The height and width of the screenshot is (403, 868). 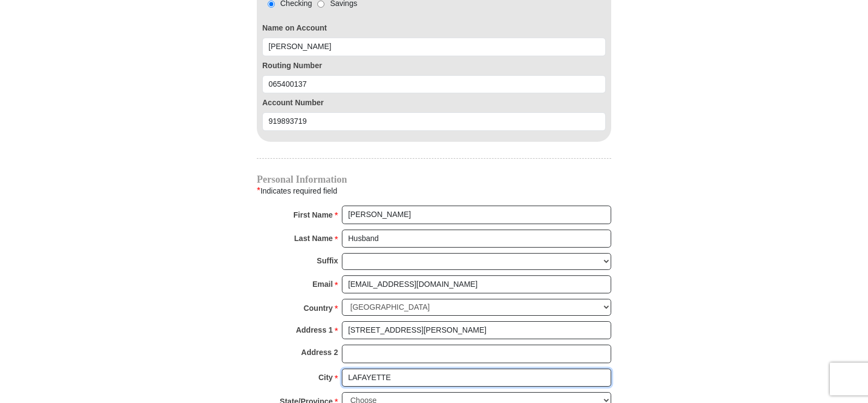 What do you see at coordinates (319, 352) in the screenshot?
I see `strong: Address 2` at bounding box center [319, 352].